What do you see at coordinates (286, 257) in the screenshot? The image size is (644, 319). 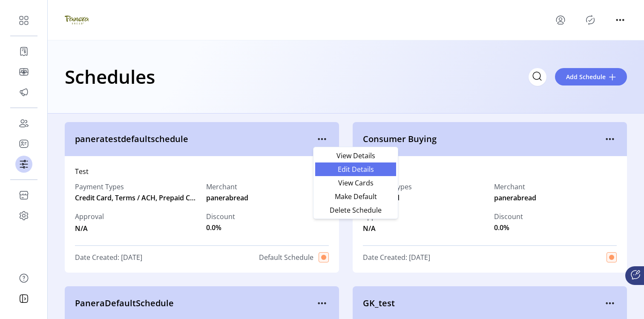 I see `span: Default Schedule` at bounding box center [286, 257].